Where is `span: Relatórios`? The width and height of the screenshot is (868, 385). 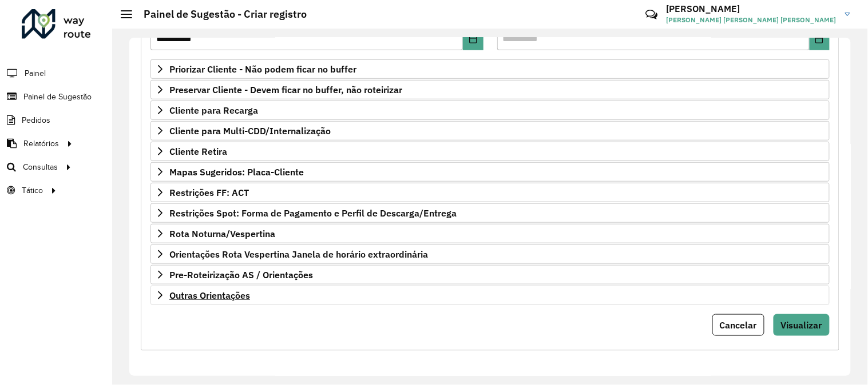
span: Relatórios is located at coordinates (41, 143).